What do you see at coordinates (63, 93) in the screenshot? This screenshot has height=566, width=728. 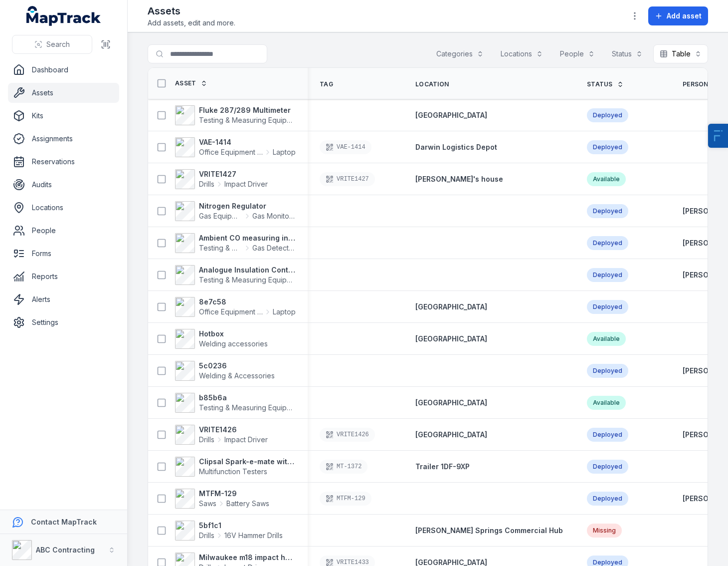 I see `a: Assets` at bounding box center [63, 93].